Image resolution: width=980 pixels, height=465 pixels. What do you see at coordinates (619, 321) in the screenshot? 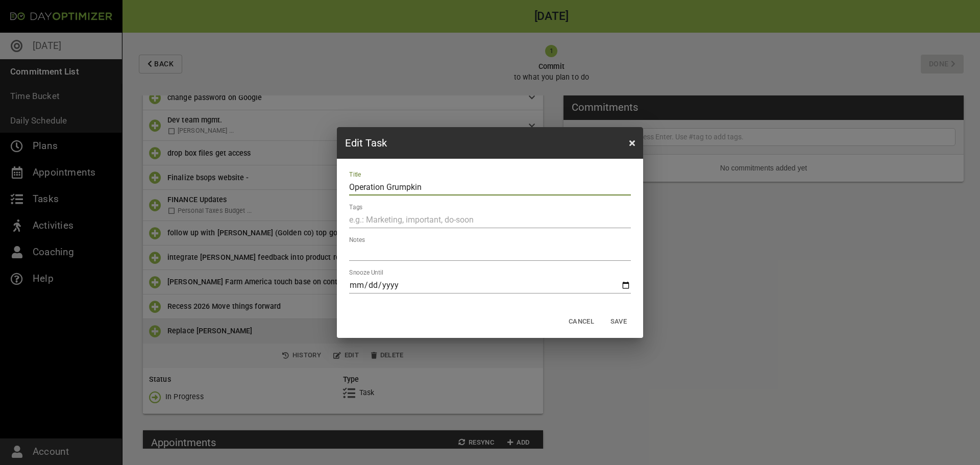
I see `button: Save` at bounding box center [619, 321].